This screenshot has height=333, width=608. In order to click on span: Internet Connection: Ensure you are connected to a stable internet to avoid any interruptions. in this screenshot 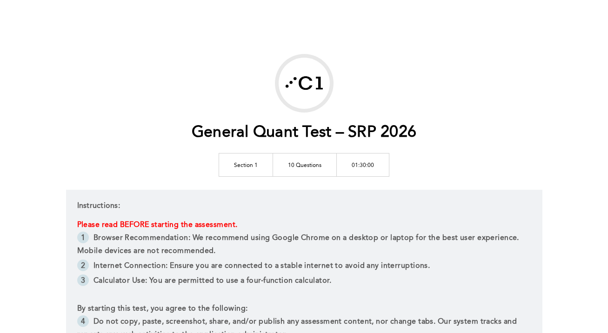, I will do `click(261, 266)`.